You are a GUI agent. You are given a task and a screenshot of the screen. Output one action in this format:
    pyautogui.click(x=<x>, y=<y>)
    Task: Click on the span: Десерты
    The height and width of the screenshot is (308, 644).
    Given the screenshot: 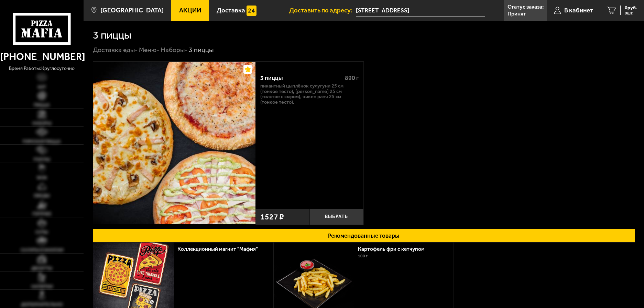 What is the action you would take?
    pyautogui.click(x=42, y=268)
    